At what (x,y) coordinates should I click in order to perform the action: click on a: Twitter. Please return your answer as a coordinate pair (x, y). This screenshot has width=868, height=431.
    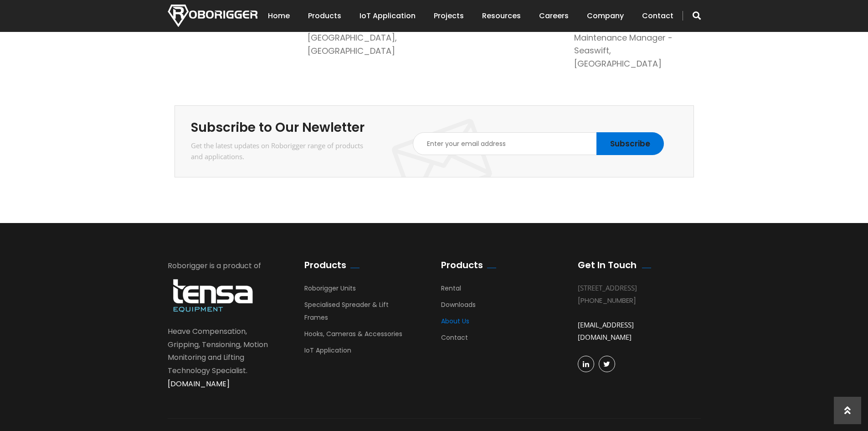
    Looking at the image, I should click on (607, 364).